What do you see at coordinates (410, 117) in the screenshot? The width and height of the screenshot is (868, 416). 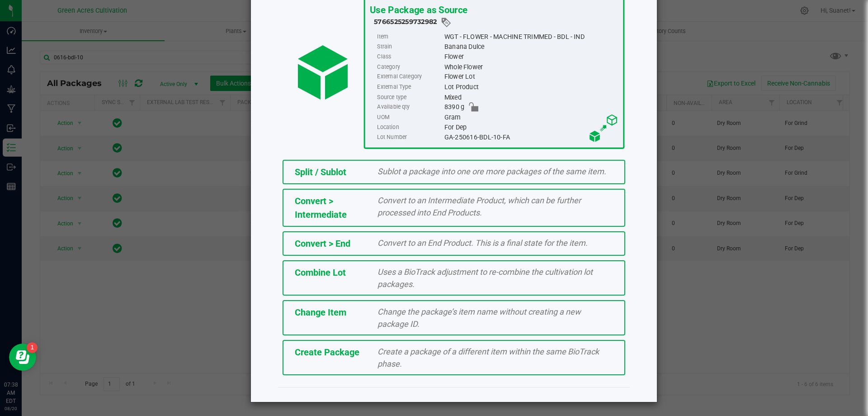 I see `label: UOM` at bounding box center [410, 117].